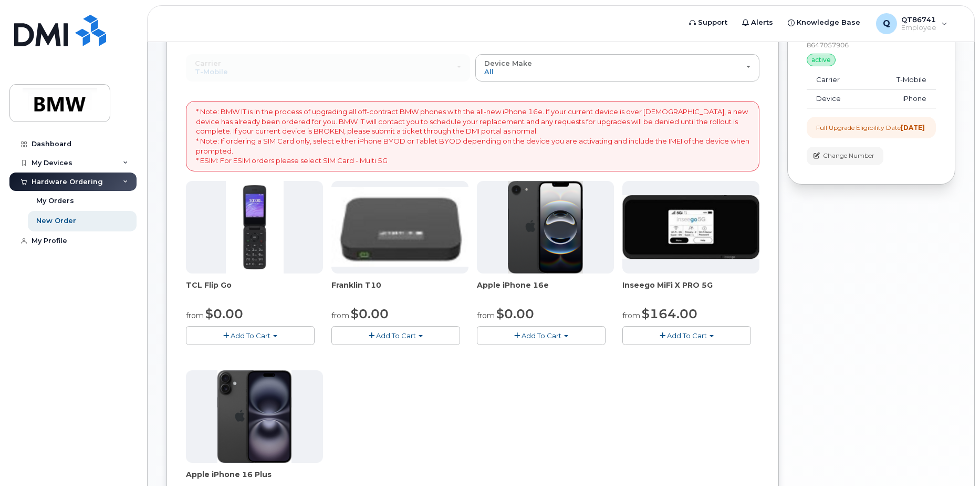 Image resolution: width=980 pixels, height=486 pixels. Describe the element at coordinates (473, 136) in the screenshot. I see `p: * Note: BMW IT is in the process of upgrading all off-contract BMW phones with the all-new iPhone...` at that location.